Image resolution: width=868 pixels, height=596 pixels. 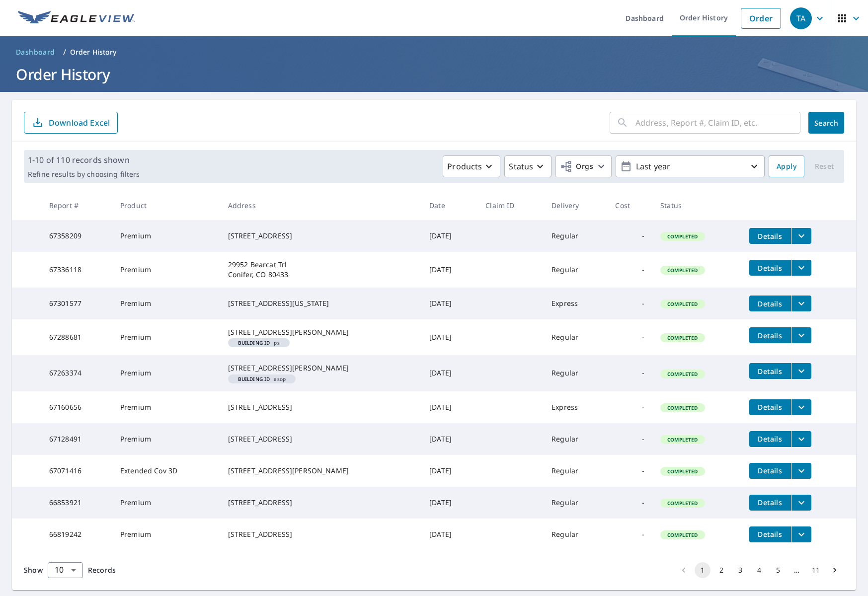 What do you see at coordinates (778, 570) in the screenshot?
I see `button: Go to page 5` at bounding box center [778, 570].